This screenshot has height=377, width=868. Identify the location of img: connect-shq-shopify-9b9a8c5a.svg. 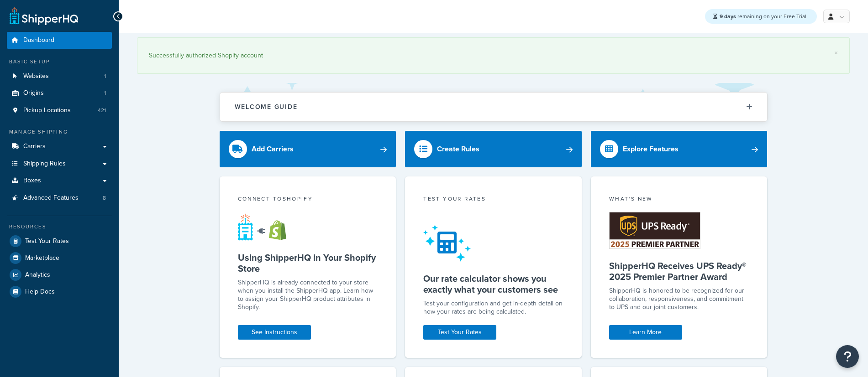
(266, 227).